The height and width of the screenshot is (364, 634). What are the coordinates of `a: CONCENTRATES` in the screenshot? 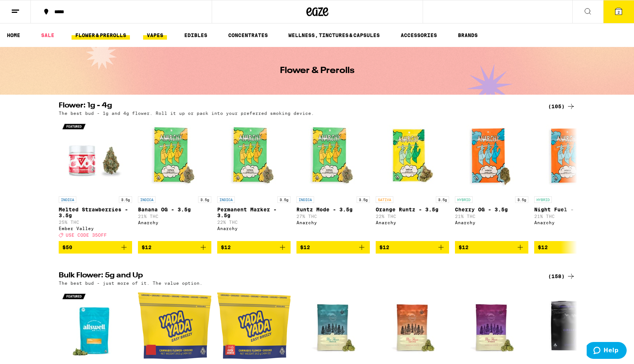 It's located at (249, 35).